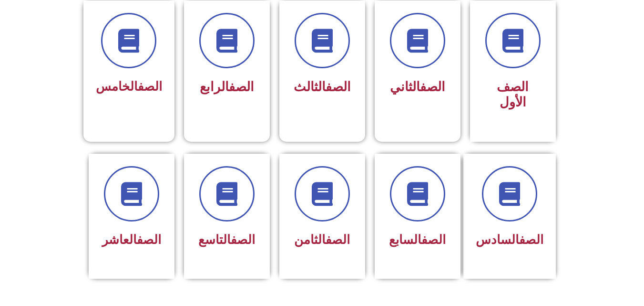 The width and height of the screenshot is (644, 306). What do you see at coordinates (418, 87) in the screenshot?
I see `span: الثاني` at bounding box center [418, 87].